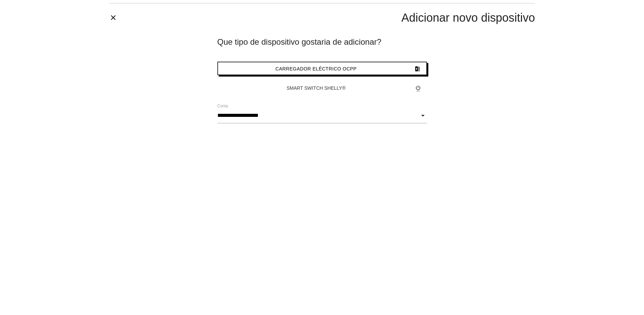  Describe the element at coordinates (322, 69) in the screenshot. I see `button: Carregador Eléctrico OCPPev_station` at that location.